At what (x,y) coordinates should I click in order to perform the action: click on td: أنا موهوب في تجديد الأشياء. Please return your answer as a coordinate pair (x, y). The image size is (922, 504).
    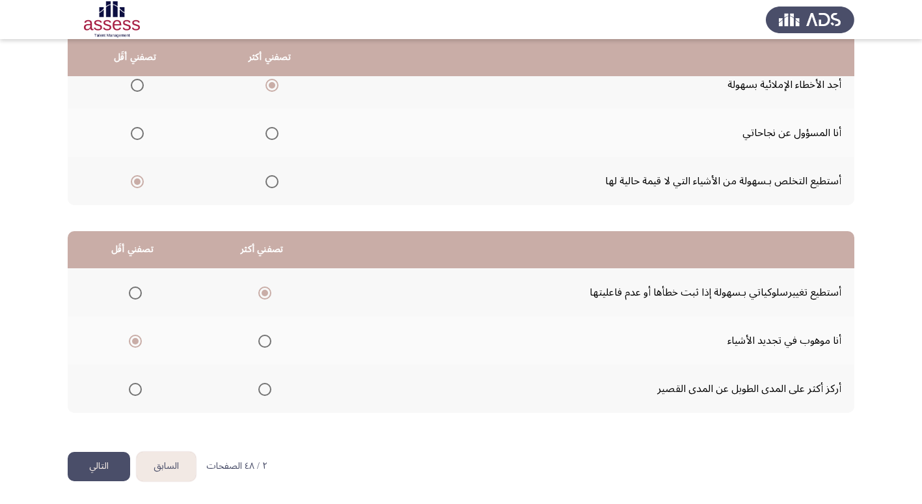
    Looking at the image, I should click on (590, 340).